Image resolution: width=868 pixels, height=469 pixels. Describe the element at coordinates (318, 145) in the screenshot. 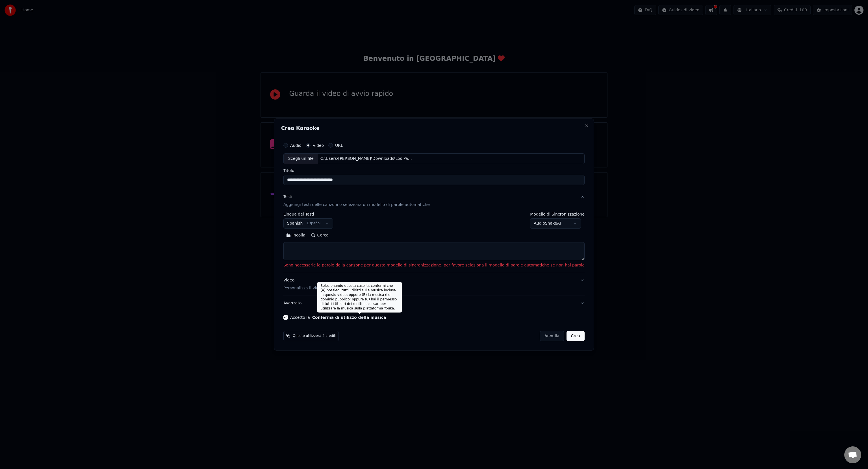

I see `label: Video` at that location.